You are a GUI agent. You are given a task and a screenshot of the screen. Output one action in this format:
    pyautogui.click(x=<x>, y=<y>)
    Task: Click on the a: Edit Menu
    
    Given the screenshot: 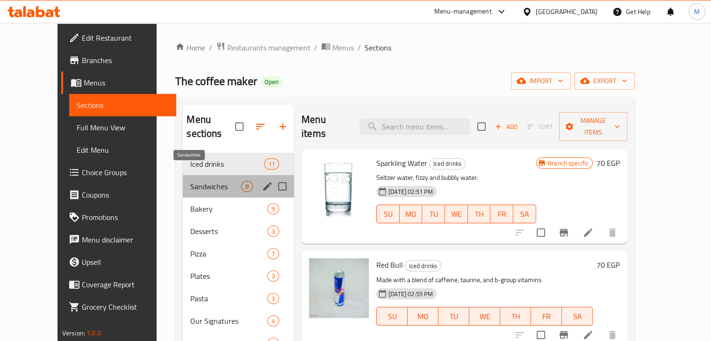 What is the action you would take?
    pyautogui.click(x=123, y=150)
    